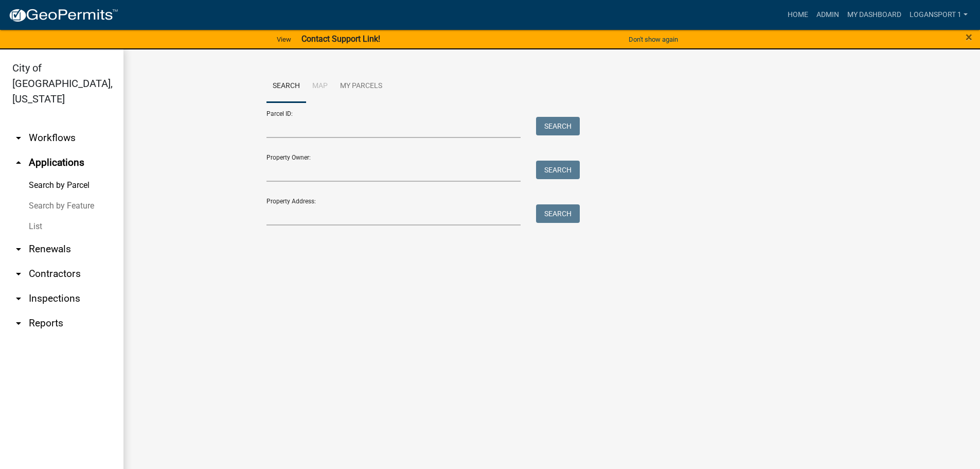 Image resolution: width=980 pixels, height=469 pixels. I want to click on a: Search, so click(286, 86).